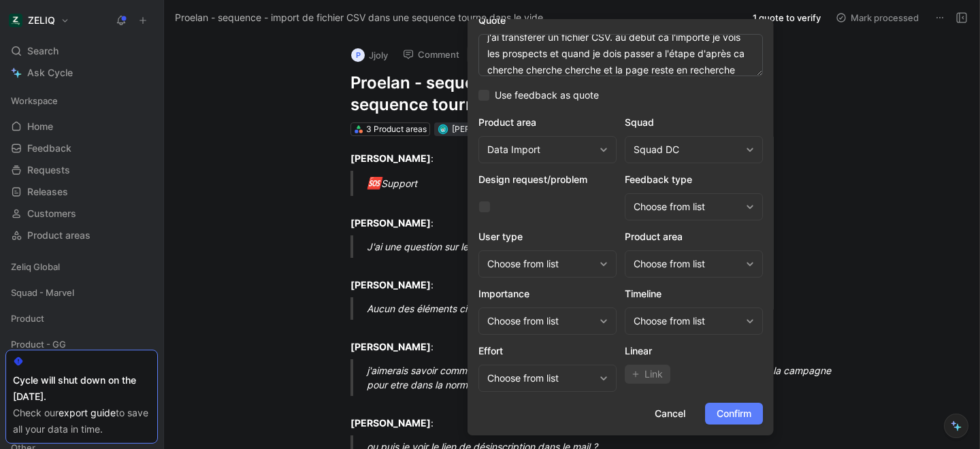  What do you see at coordinates (546, 95) in the screenshot?
I see `span: Use feedback as quote` at bounding box center [546, 95].